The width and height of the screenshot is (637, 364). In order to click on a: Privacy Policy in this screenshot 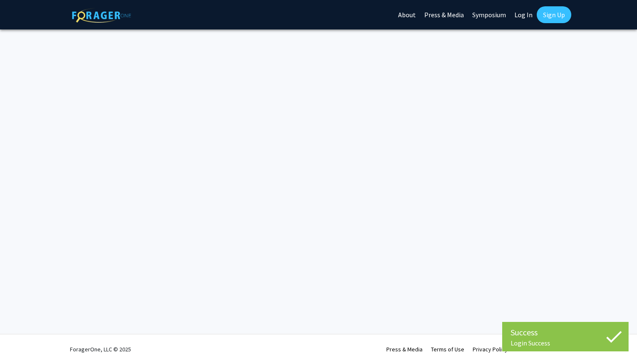, I will do `click(490, 350)`.